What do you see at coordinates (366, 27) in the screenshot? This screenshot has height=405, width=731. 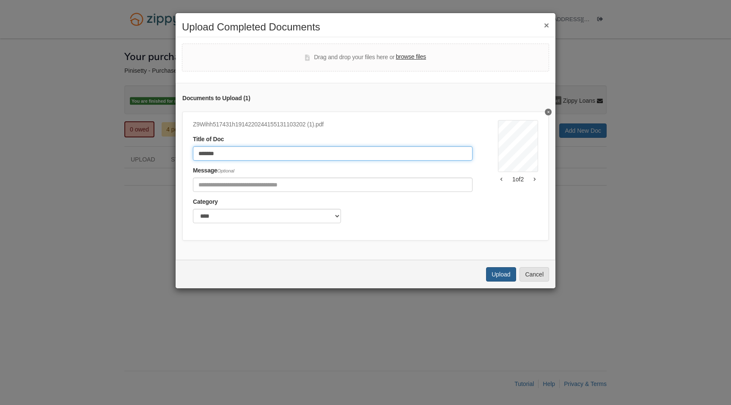 I see `h2: Upload Completed Documents` at bounding box center [366, 27].